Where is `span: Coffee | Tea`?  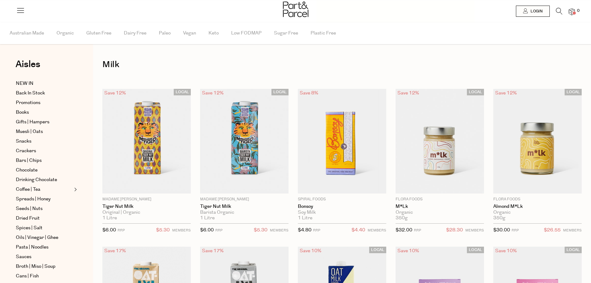
span: Coffee | Tea is located at coordinates (28, 189).